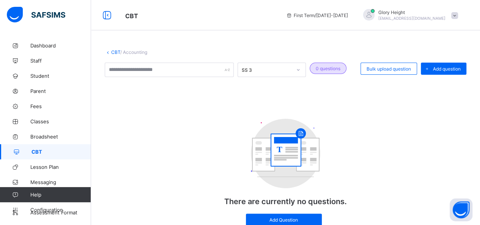 The width and height of the screenshot is (480, 225). I want to click on span: Dashboard, so click(61, 46).